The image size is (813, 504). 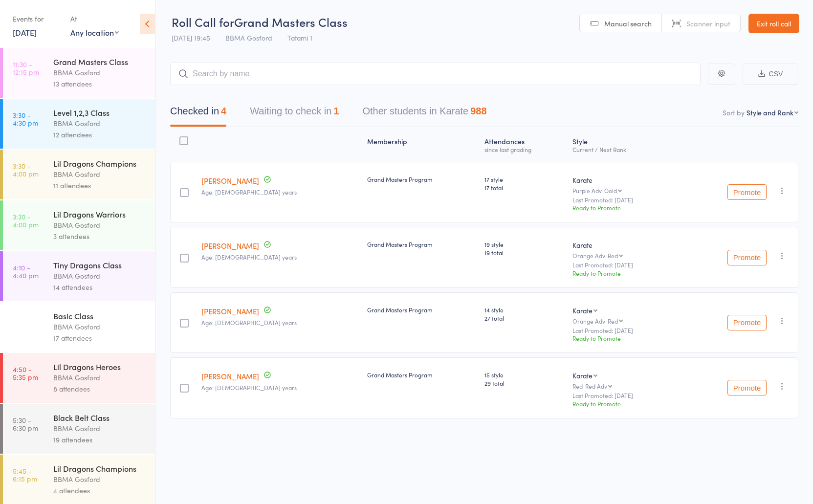 What do you see at coordinates (36, 19) in the screenshot?
I see `div: Events for` at bounding box center [36, 19].